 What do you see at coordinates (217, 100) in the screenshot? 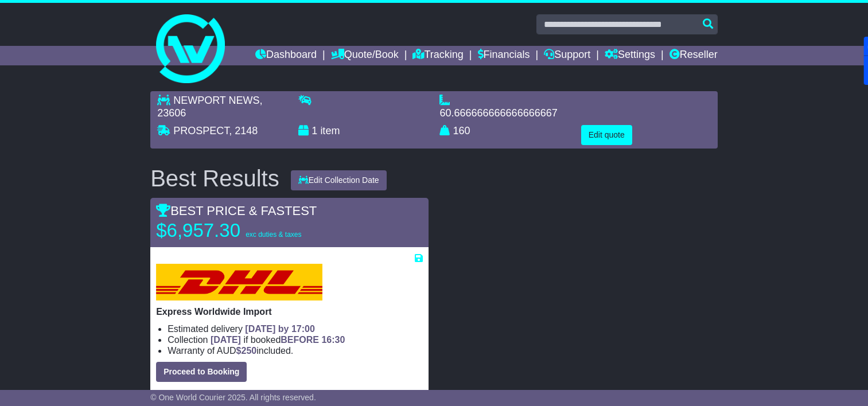
I see `span: NEWPORT NEWS` at bounding box center [217, 100].